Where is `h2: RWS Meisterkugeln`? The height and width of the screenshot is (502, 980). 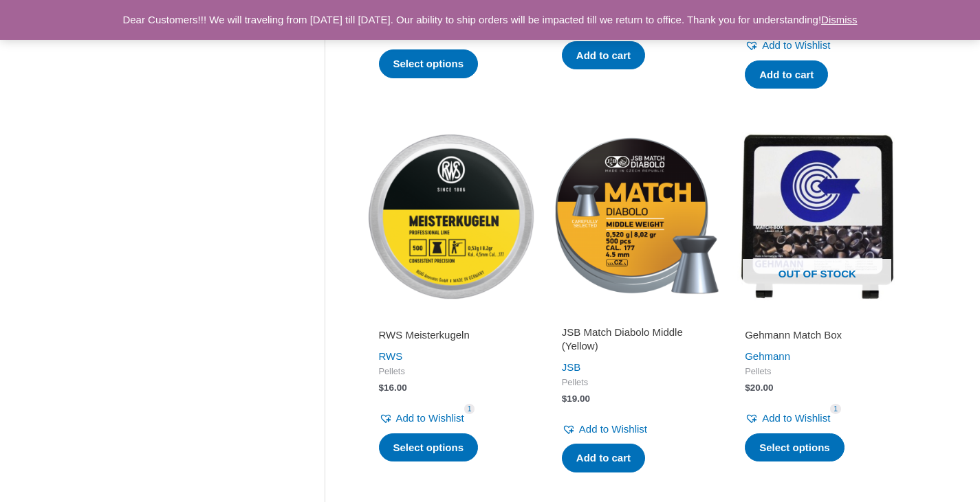
h2: RWS Meisterkugeln is located at coordinates (451, 335).